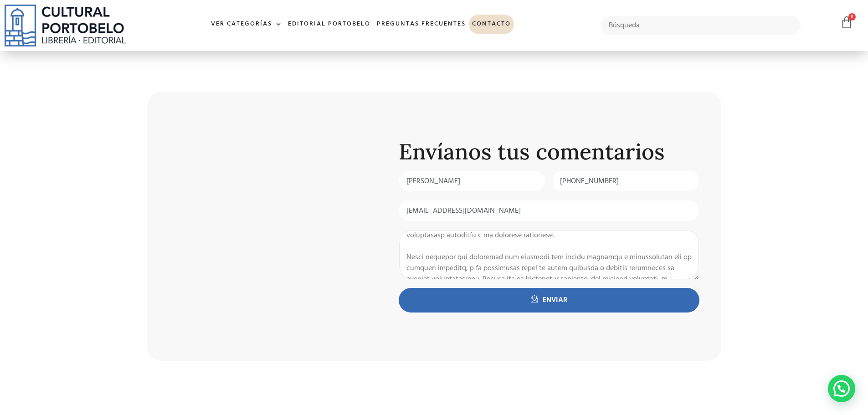 The image size is (868, 415). I want to click on a: Contacto, so click(491, 24).